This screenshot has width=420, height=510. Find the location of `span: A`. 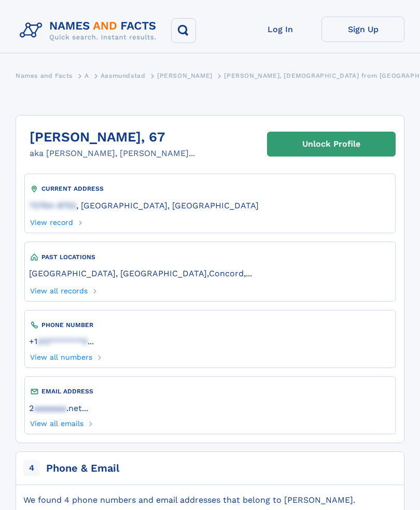

span: A is located at coordinates (87, 76).